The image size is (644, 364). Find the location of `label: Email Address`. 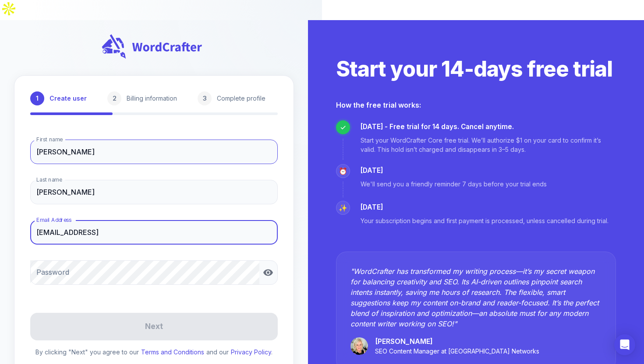

label: Email Address is located at coordinates (54, 220).